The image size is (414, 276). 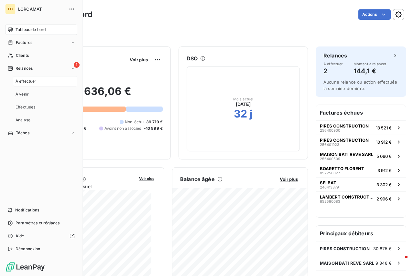 What do you see at coordinates (22, 94) in the screenshot?
I see `span: À venir` at bounding box center [22, 94].